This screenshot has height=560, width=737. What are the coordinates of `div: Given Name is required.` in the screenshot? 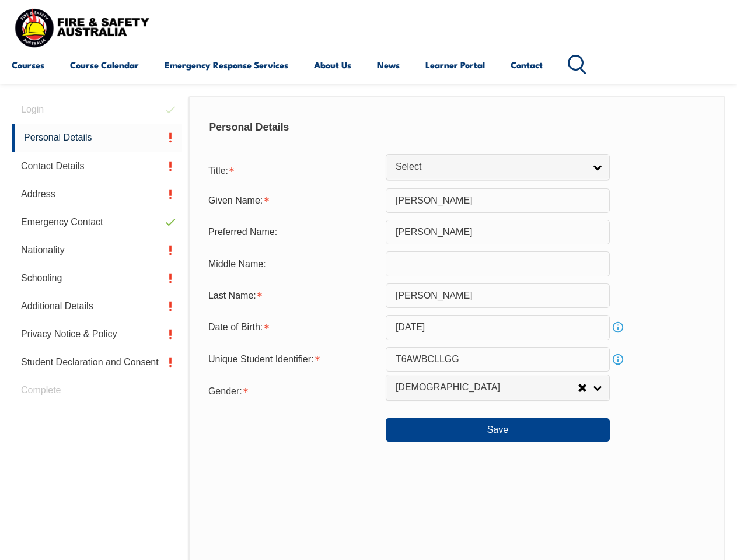 It's located at (292, 201).